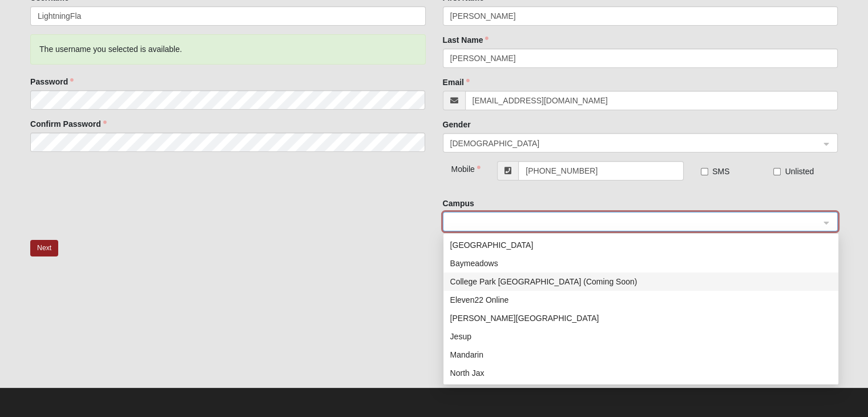 The width and height of the screenshot is (868, 417). What do you see at coordinates (641, 281) in the screenshot?
I see `div: College Park Orlando (Coming Soon)` at bounding box center [641, 281].